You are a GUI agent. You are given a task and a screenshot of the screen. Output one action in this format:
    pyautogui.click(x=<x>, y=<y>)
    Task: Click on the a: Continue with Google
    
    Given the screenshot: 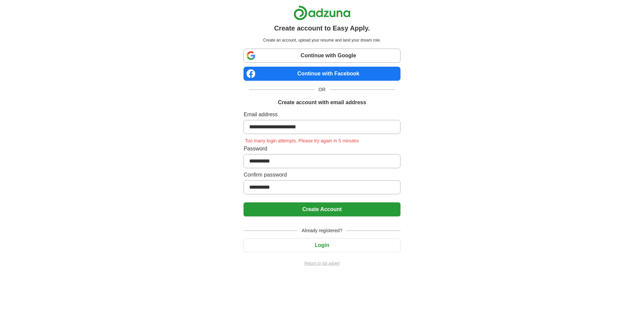 What is the action you would take?
    pyautogui.click(x=321, y=55)
    